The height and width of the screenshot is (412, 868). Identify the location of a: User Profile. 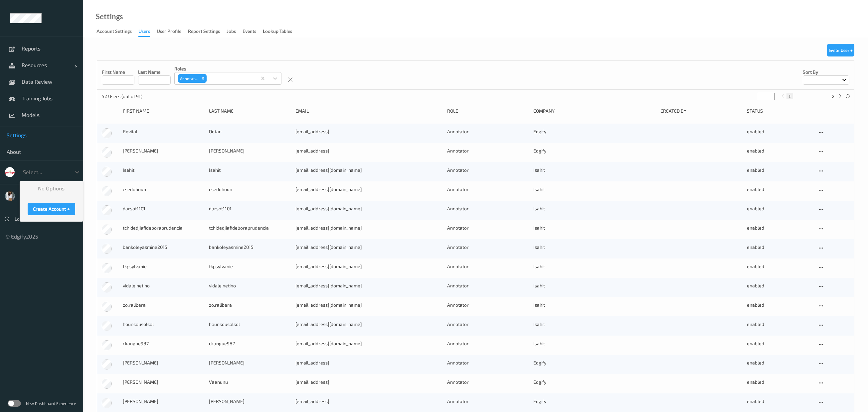
(172, 31).